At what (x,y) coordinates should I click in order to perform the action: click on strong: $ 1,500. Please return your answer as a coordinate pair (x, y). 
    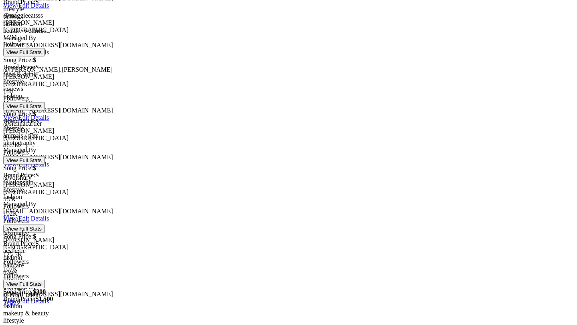
    Looking at the image, I should click on (44, 299).